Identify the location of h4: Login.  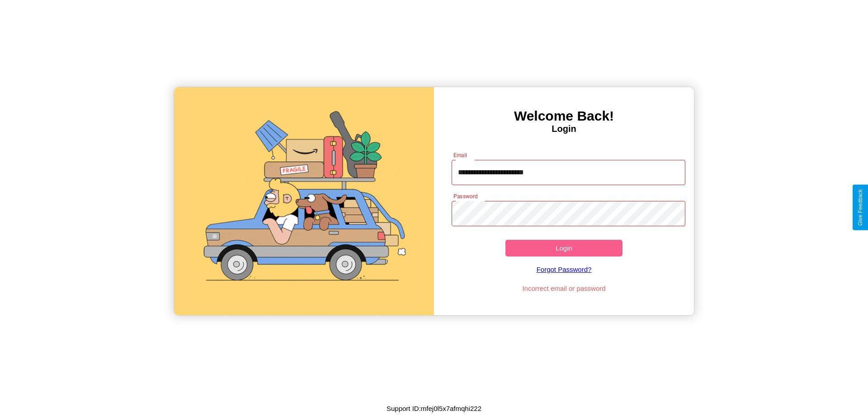
(564, 128).